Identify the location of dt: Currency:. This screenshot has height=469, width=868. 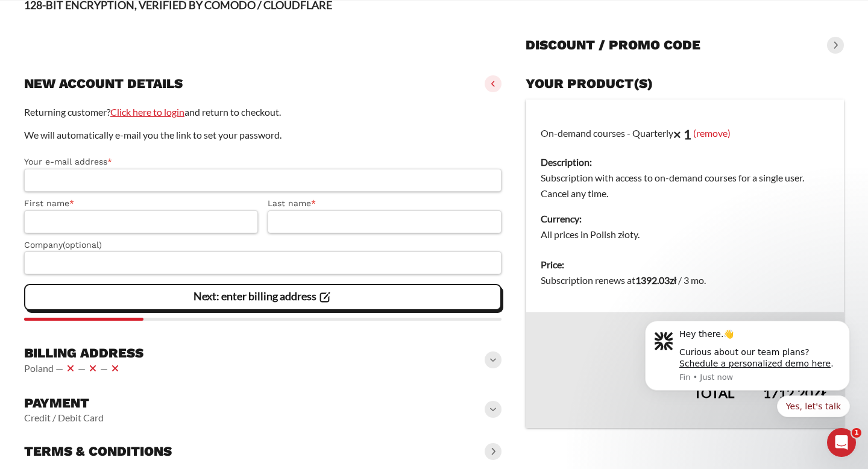
(685, 219).